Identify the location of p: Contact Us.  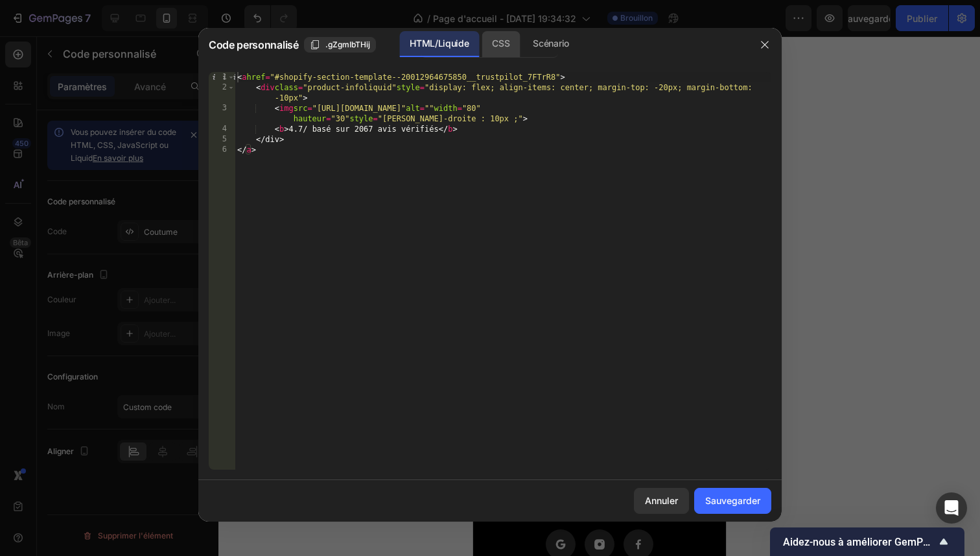
(127, 448).